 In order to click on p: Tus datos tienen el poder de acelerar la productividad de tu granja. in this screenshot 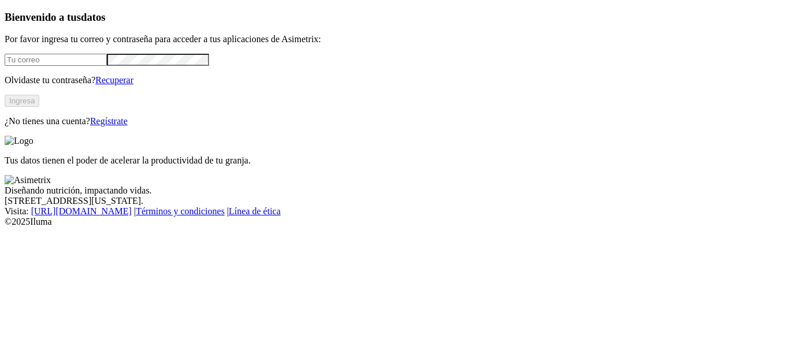, I will do `click(394, 161)`.